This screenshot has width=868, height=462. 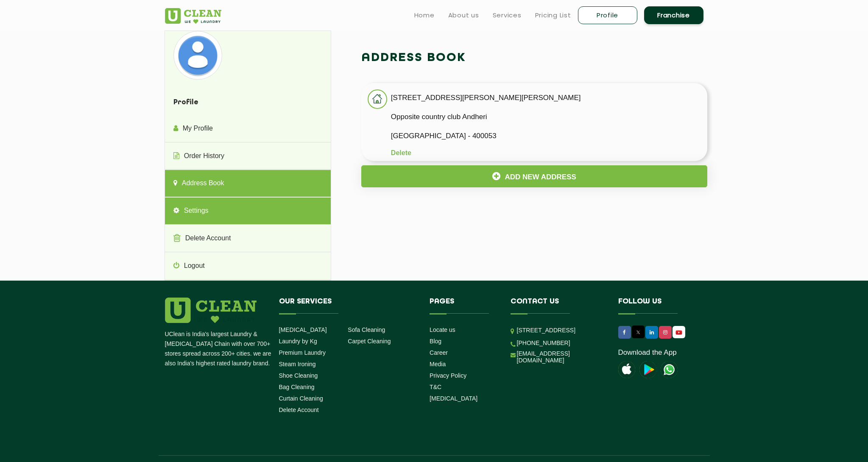 I want to click on p: Opposite country club Andheri, so click(x=549, y=117).